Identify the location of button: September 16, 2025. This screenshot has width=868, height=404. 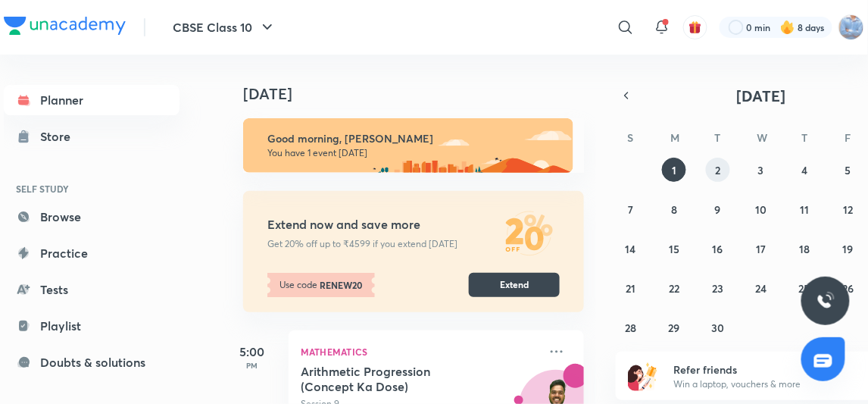
(718, 248).